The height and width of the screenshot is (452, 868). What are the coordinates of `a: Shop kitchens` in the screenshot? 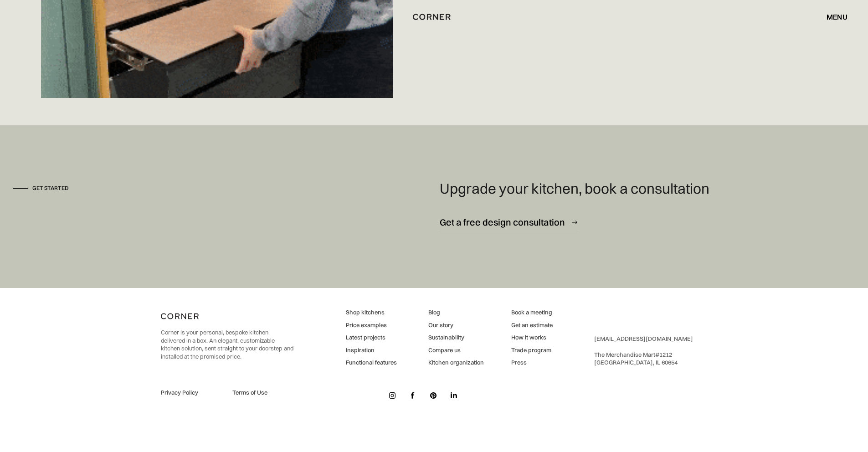 It's located at (371, 313).